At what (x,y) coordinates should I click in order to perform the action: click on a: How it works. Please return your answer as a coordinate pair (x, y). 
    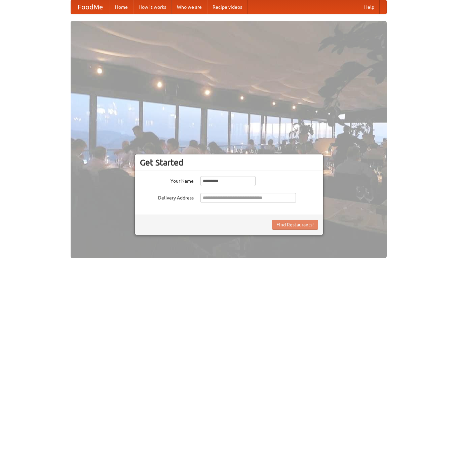
    Looking at the image, I should click on (152, 7).